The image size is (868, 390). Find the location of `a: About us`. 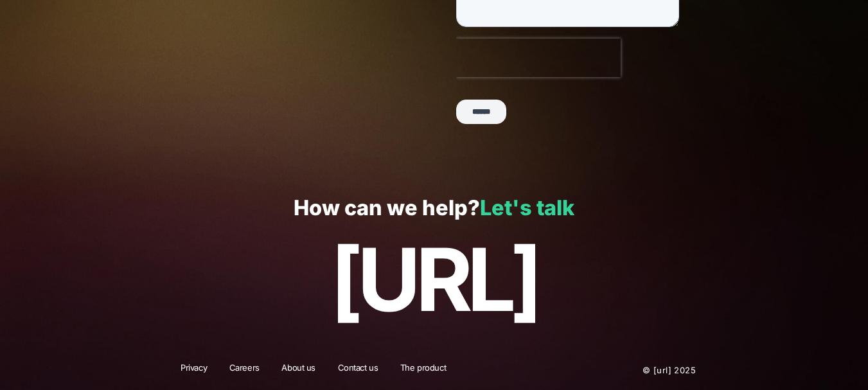

a: About us is located at coordinates (298, 370).